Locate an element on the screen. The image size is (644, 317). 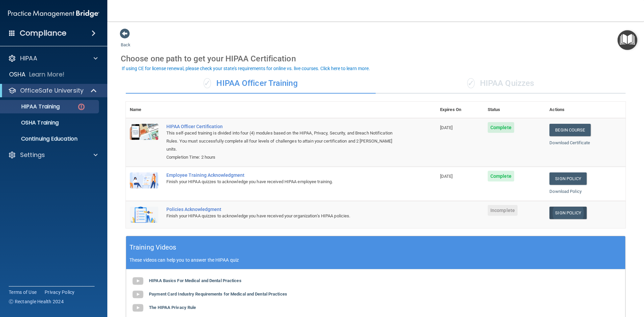
a: Begin Course is located at coordinates (570, 130).